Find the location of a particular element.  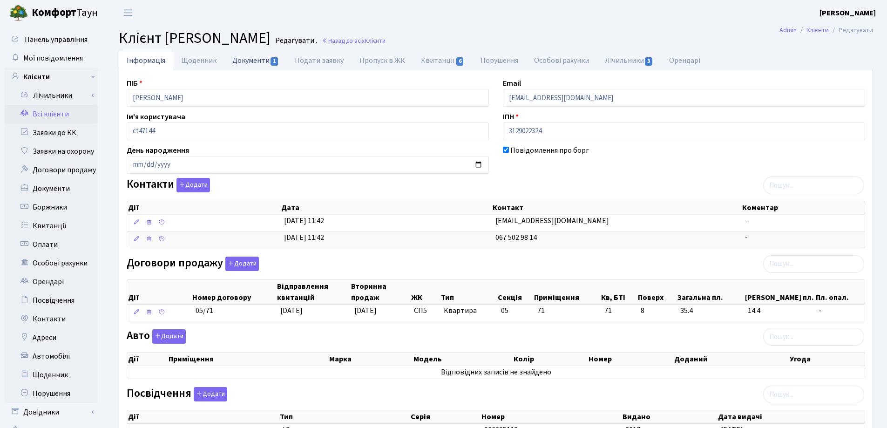

th: Кв, БТІ is located at coordinates (619, 292).